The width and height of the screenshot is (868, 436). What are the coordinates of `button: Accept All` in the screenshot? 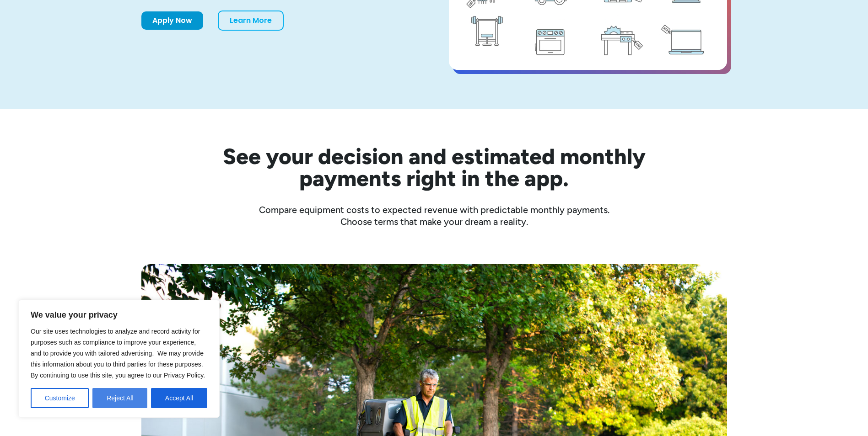 It's located at (178, 398).